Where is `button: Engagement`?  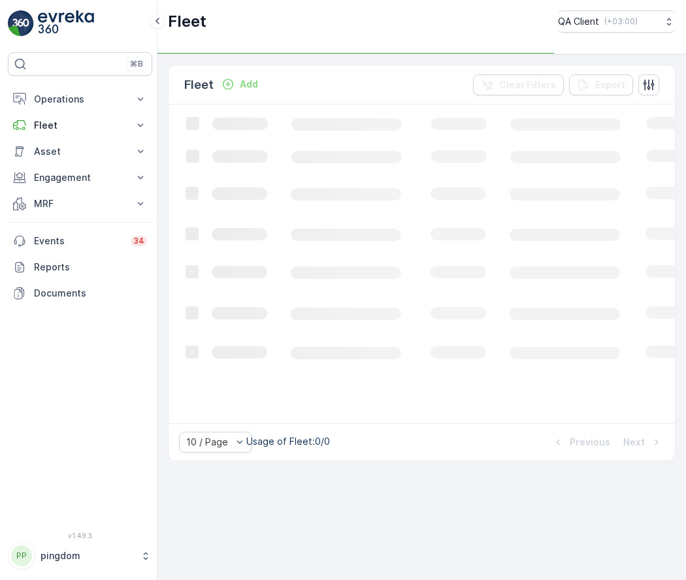 button: Engagement is located at coordinates (80, 178).